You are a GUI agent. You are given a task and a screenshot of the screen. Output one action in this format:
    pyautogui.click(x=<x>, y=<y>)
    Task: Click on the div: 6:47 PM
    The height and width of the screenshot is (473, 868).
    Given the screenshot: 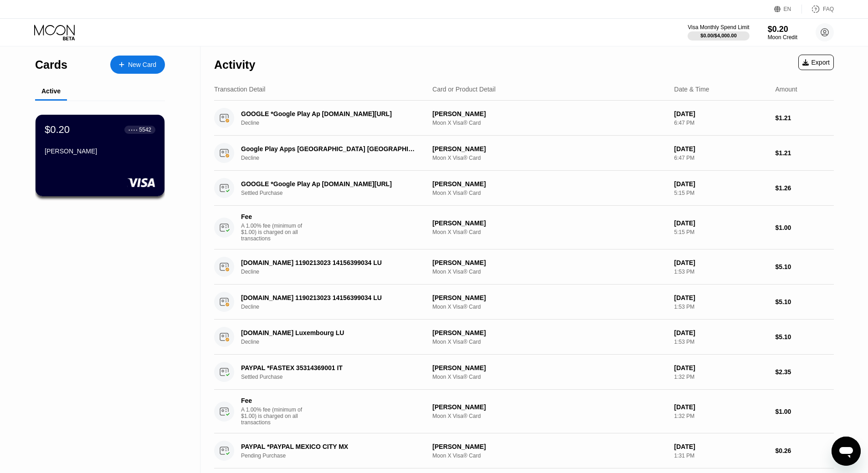 What is the action you would take?
    pyautogui.click(x=721, y=158)
    